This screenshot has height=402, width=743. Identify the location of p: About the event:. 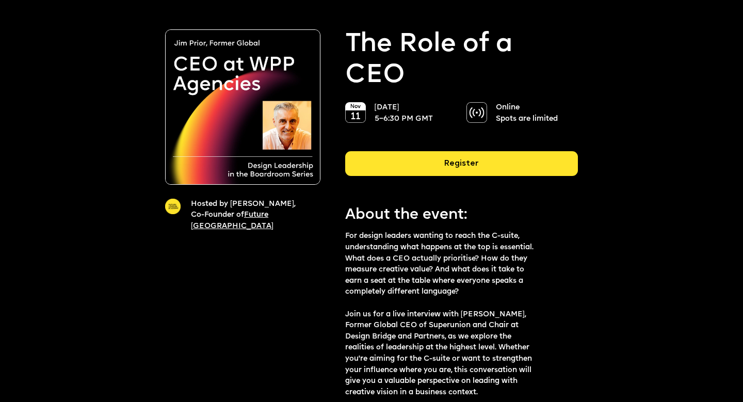
(450, 215).